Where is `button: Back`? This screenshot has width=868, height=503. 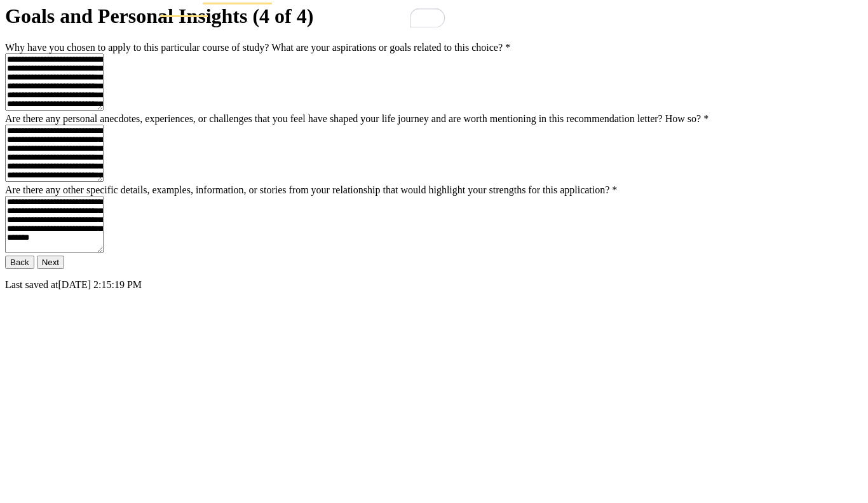 button: Back is located at coordinates (20, 262).